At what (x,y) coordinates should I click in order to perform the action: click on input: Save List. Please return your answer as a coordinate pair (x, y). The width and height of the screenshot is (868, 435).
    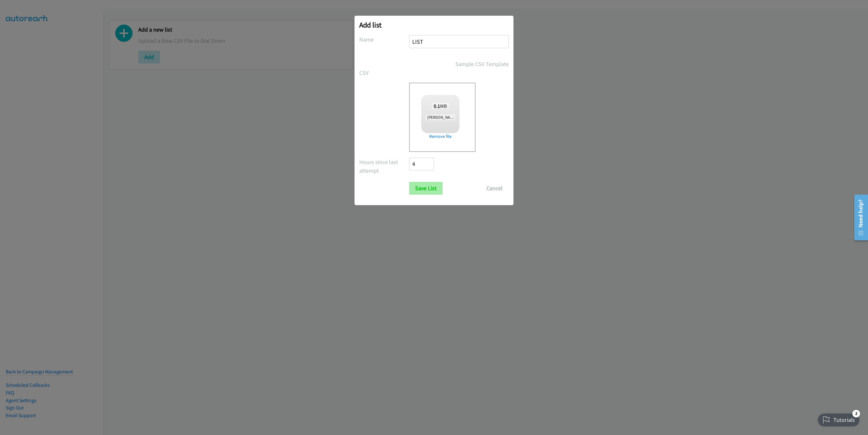
    Looking at the image, I should click on (425, 188).